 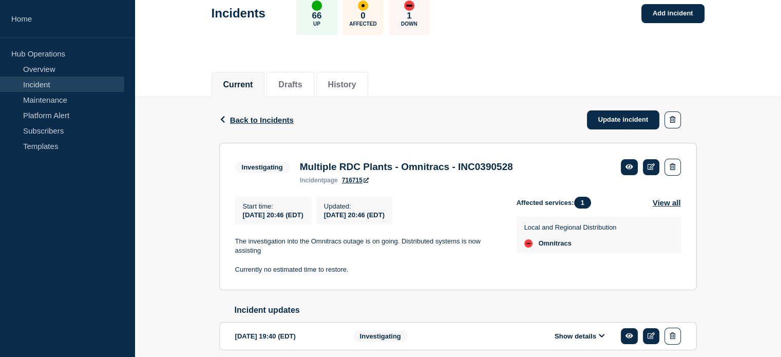 I want to click on button: History, so click(x=342, y=85).